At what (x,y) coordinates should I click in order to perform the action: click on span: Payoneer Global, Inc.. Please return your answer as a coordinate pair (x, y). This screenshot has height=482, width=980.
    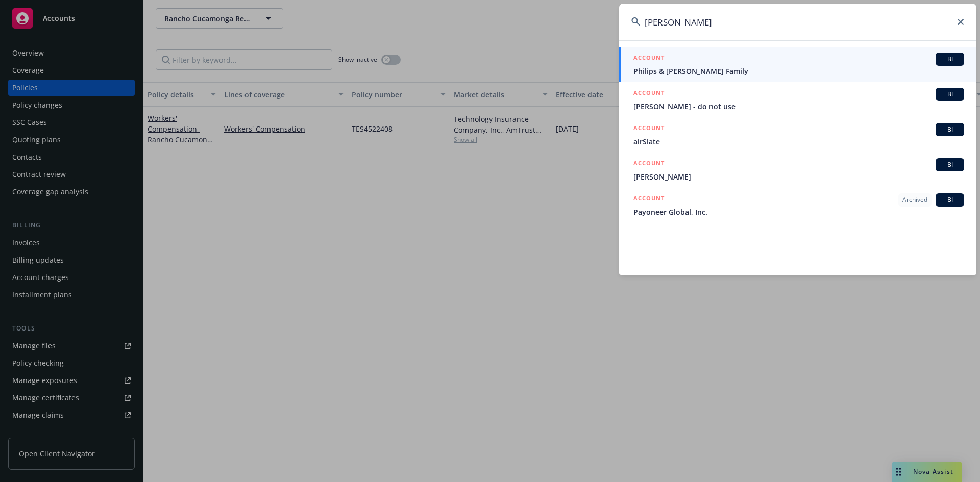
    Looking at the image, I should click on (799, 212).